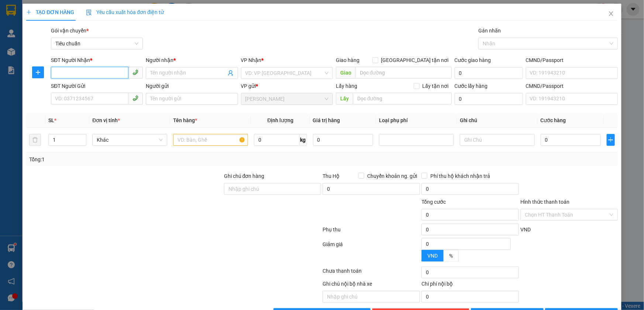 The image size is (644, 310). I want to click on input: VD: Bàn, Ghế, so click(210, 140).